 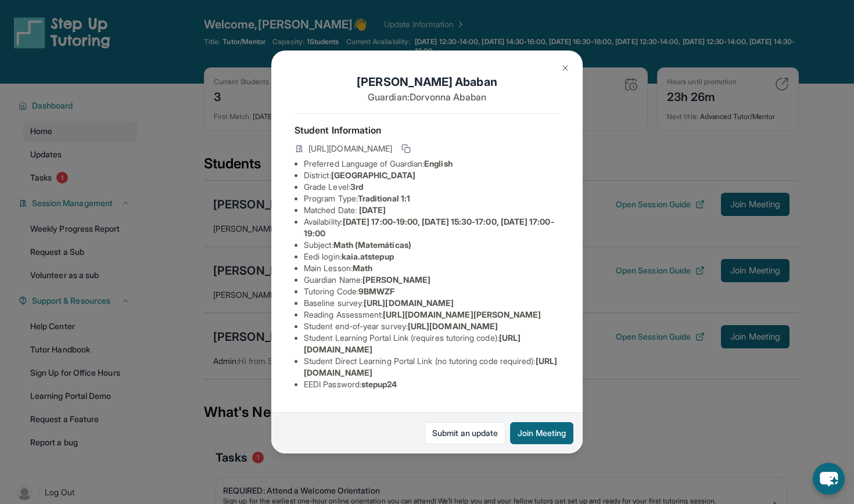 I want to click on button: chat-button, so click(x=829, y=478).